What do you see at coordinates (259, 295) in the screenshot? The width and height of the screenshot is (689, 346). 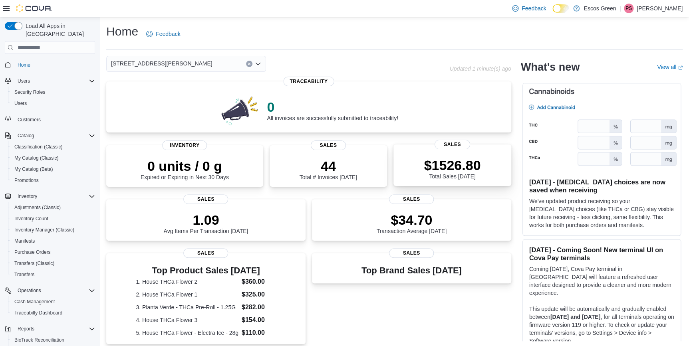 I see `dd: $325.00` at bounding box center [259, 295].